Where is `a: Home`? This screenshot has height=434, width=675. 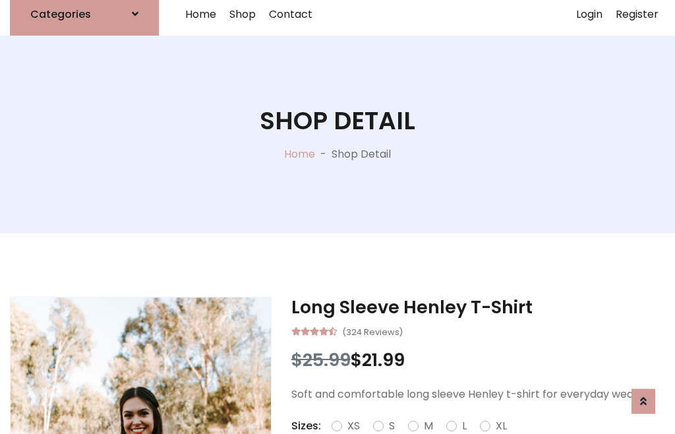 a: Home is located at coordinates (299, 154).